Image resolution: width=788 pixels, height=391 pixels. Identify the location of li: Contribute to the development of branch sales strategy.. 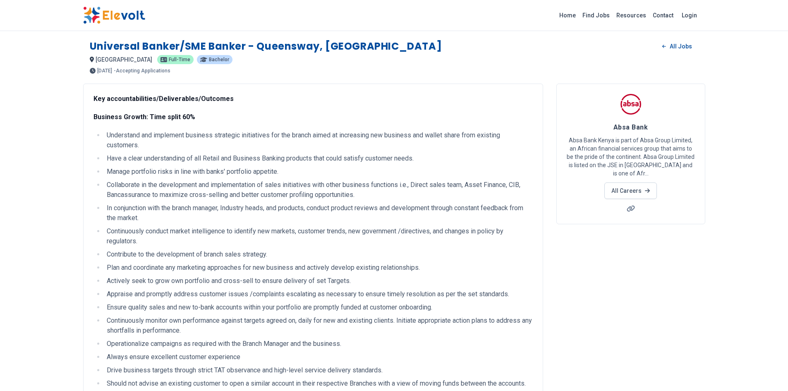
(319, 255).